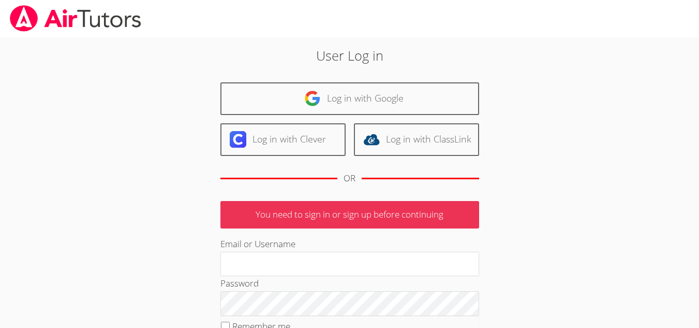 The width and height of the screenshot is (699, 328). What do you see at coordinates (372, 139) in the screenshot?
I see `img: classlink-logo-d6bb404cc1216ec64c9a2012d9dc4662098be43eaf13dc465df04b49fa7ab582.svg` at bounding box center [372, 139].